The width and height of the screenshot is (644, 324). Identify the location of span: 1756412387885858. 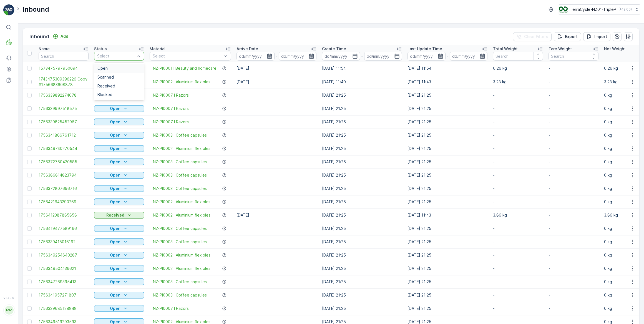
(63, 215).